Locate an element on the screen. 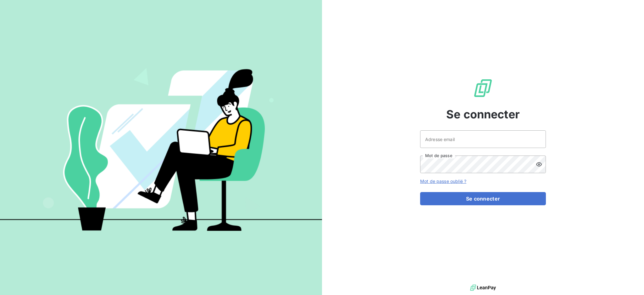  button: Se connecter is located at coordinates (483, 199).